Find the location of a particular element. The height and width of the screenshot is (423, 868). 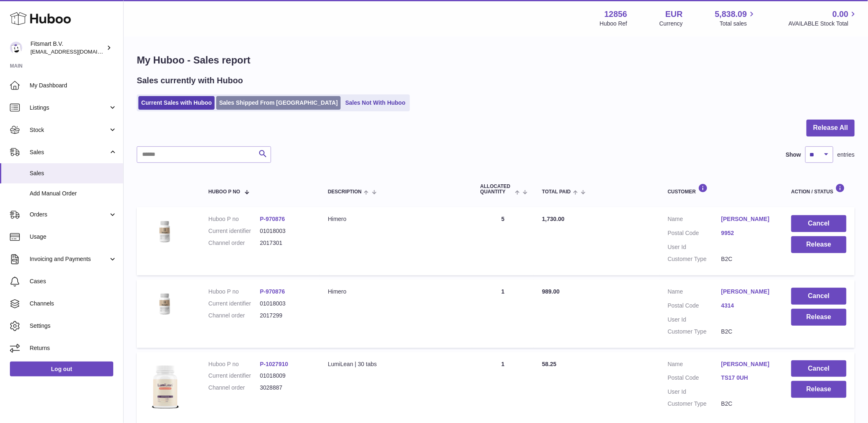

div: LumiLean | 30 tabs is located at coordinates (396, 364).